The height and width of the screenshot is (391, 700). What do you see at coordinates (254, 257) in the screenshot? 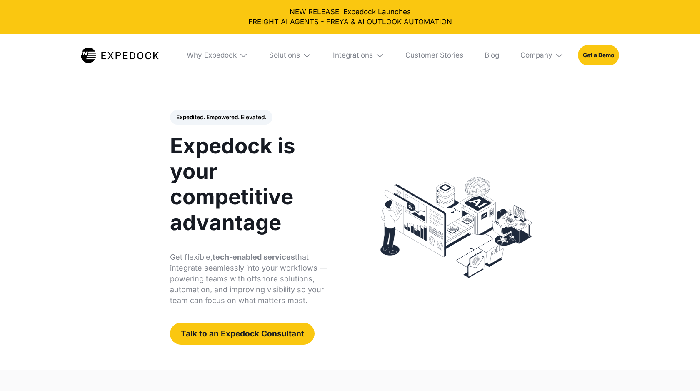
I see `strong: tech-enabled services` at bounding box center [254, 257].